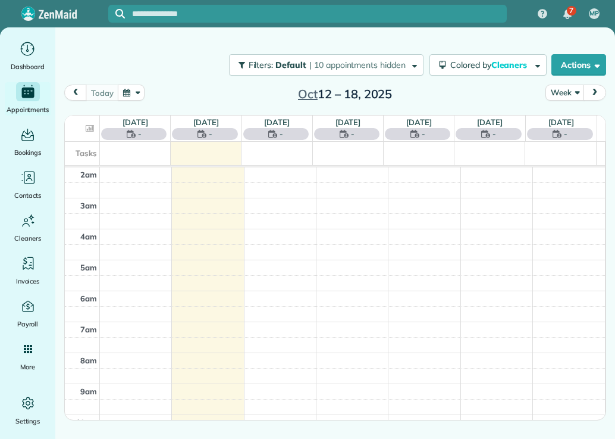 The image size is (615, 439). Describe the element at coordinates (488, 65) in the screenshot. I see `button: Colored byCleaners` at that location.